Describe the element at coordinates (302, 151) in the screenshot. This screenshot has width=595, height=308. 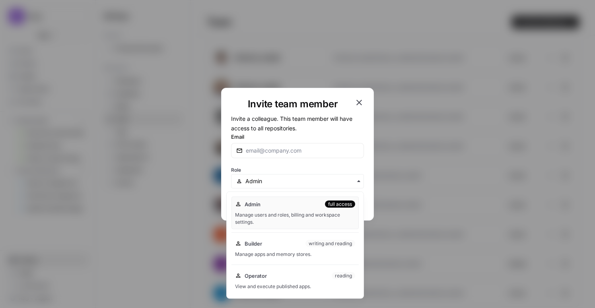
I see `input: email@company.com` at that location.